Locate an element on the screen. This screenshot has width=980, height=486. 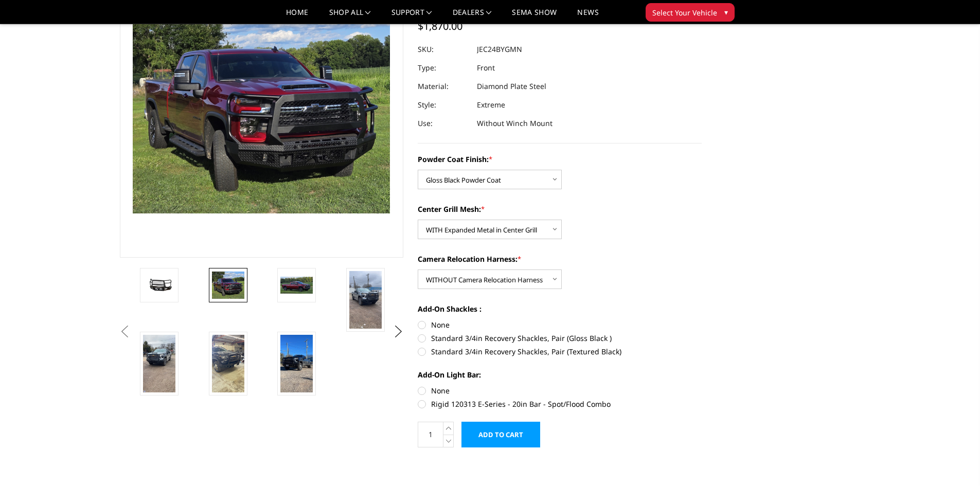
dt: Material: is located at coordinates (443, 86).